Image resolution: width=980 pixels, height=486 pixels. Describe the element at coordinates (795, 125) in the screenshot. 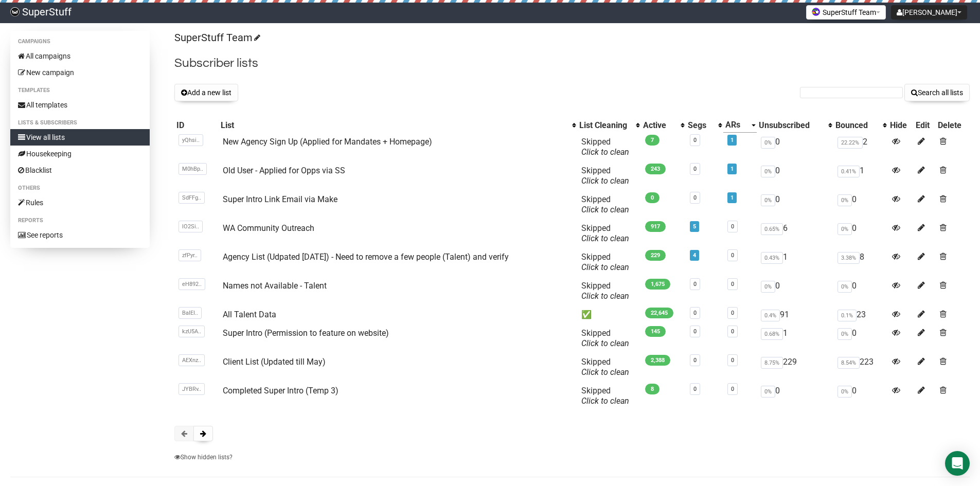

I see `th: Unsubscribed: No sort applied, activate to apply an ascending sort` at that location.